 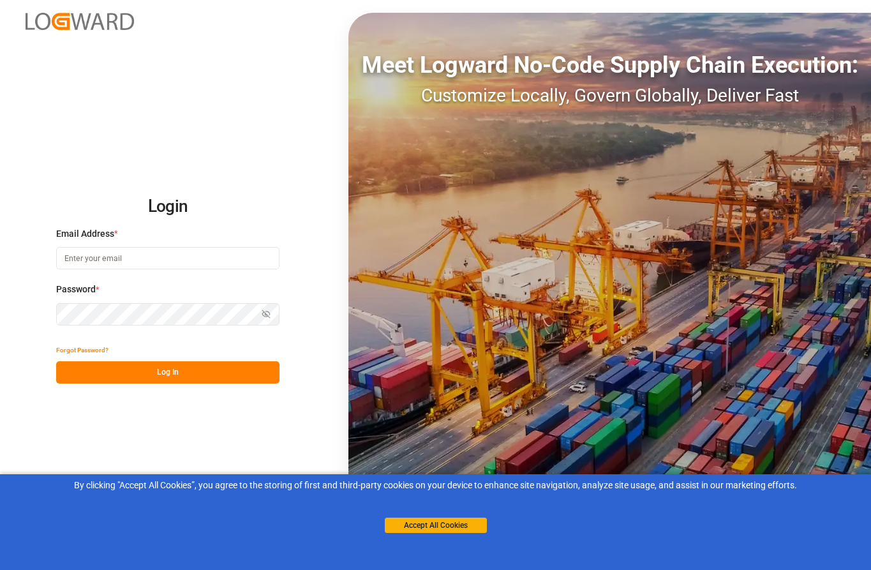 What do you see at coordinates (85, 234) in the screenshot?
I see `span: Email Address` at bounding box center [85, 234].